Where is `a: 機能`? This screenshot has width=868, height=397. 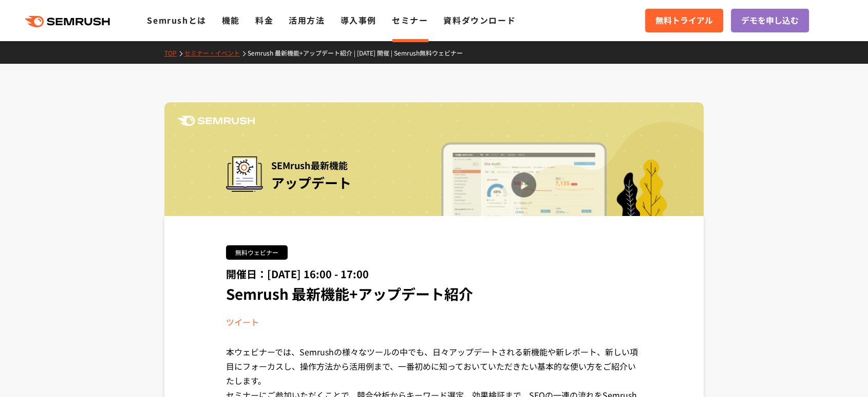 a: 機能 is located at coordinates (230, 20).